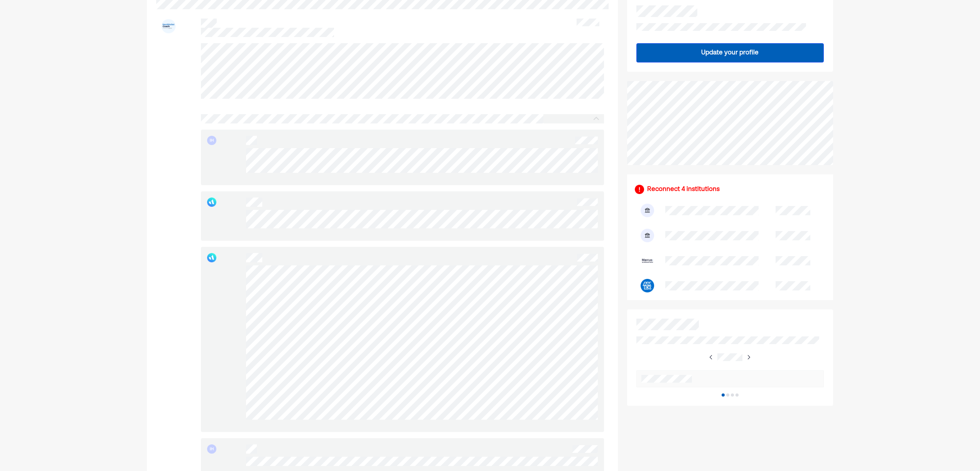  Describe the element at coordinates (684, 189) in the screenshot. I see `div: Reconnect 4 institutions` at that location.